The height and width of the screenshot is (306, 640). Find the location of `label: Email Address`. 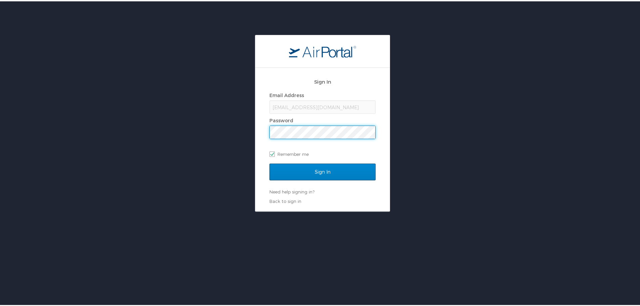

label: Email Address is located at coordinates (286, 94).